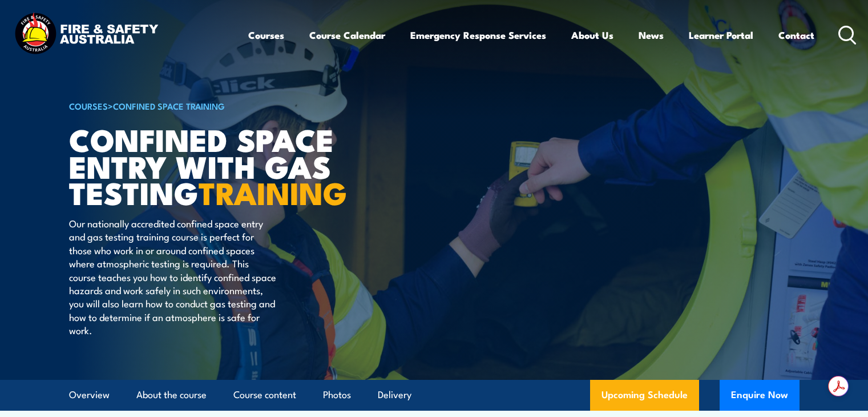 Image resolution: width=868 pixels, height=417 pixels. Describe the element at coordinates (720, 35) in the screenshot. I see `a: Learner Portal` at that location.